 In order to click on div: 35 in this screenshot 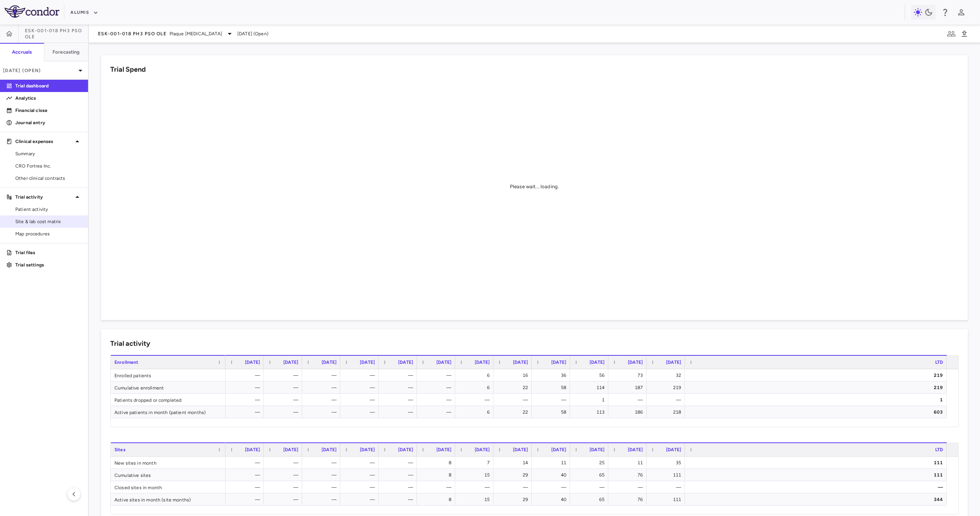, I will do `click(667, 463)`.